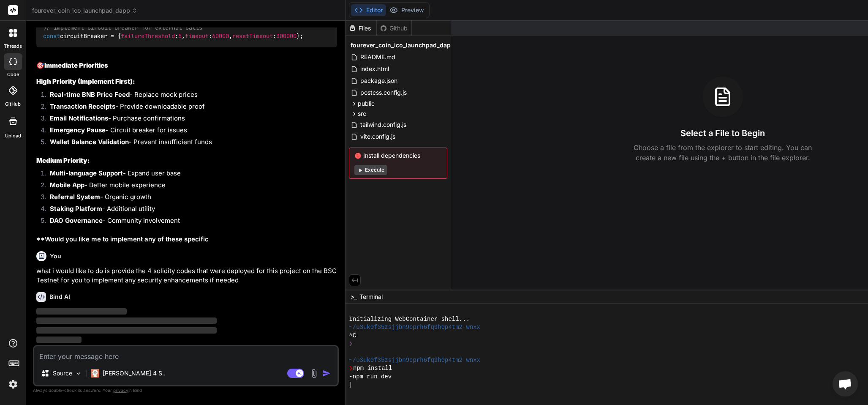 The height and width of the screenshot is (405, 868). Describe the element at coordinates (197, 36) in the screenshot. I see `span: timeout` at that location.